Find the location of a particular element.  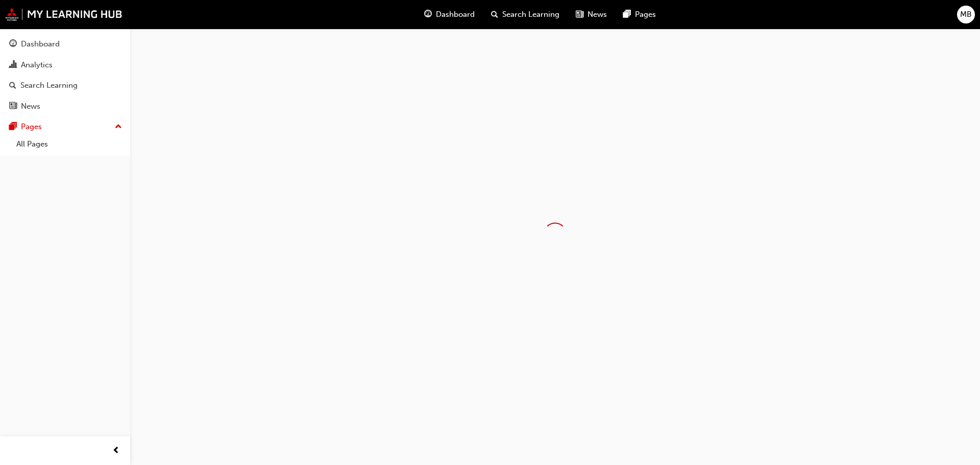

button: Pages is located at coordinates (65, 127).